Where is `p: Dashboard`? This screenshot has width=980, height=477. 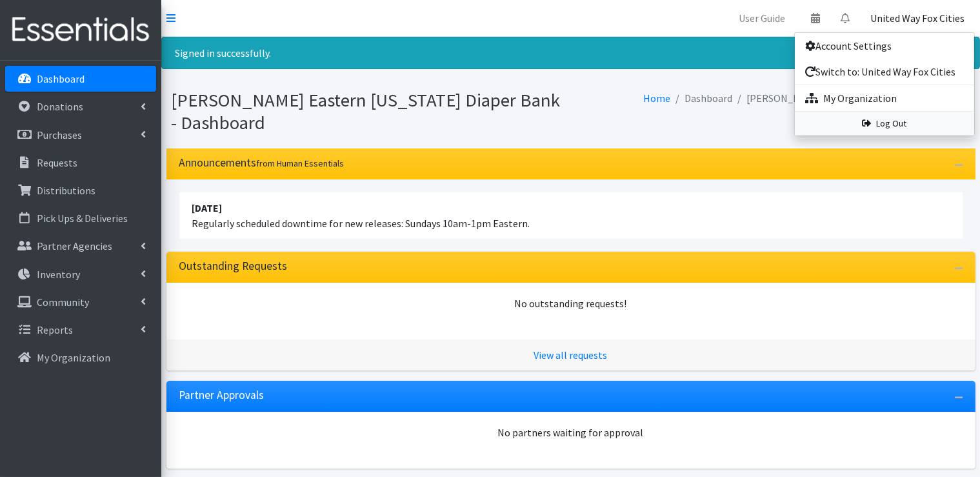
p: Dashboard is located at coordinates (60, 79).